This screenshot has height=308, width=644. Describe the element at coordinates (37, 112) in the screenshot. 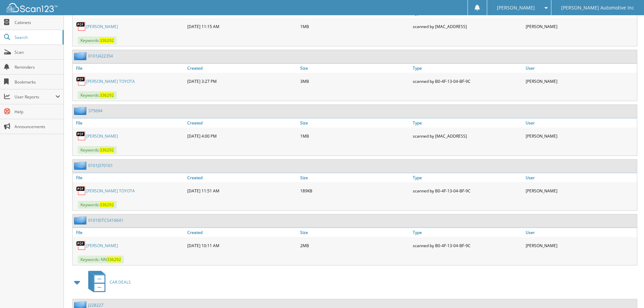

I see `span: Help` at that location.